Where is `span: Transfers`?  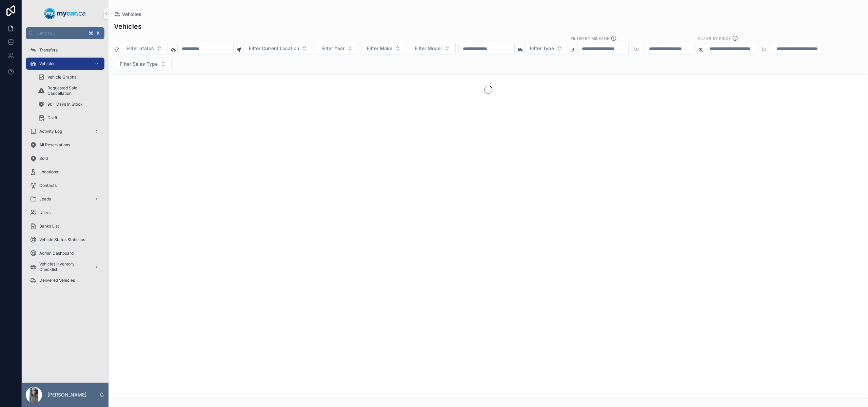
span: Transfers is located at coordinates (48, 50).